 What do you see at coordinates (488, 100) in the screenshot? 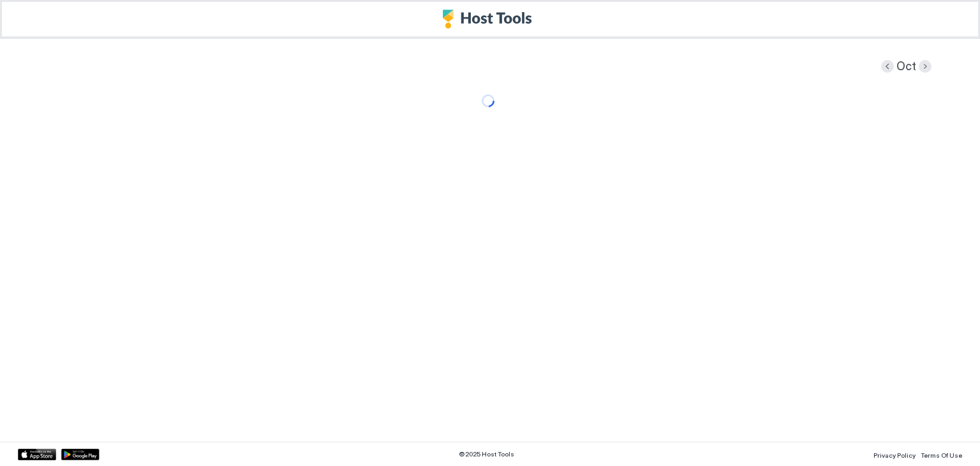
I see `div: loading` at bounding box center [488, 100].